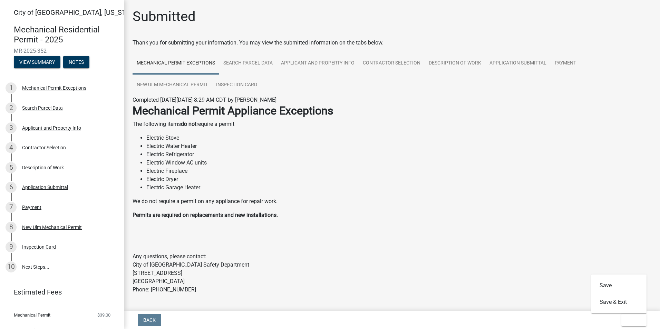 The height and width of the screenshot is (329, 660). I want to click on li: Electric Refrigerator, so click(399, 155).